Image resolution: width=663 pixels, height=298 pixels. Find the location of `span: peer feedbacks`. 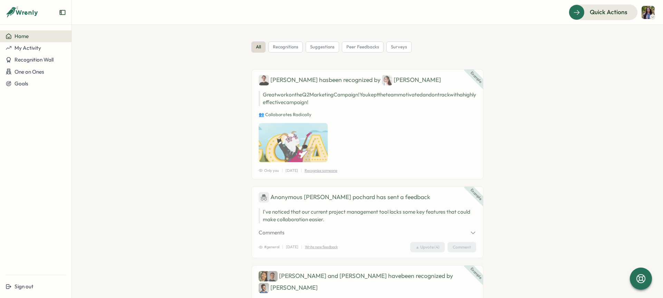

span: peer feedbacks is located at coordinates (362, 47).